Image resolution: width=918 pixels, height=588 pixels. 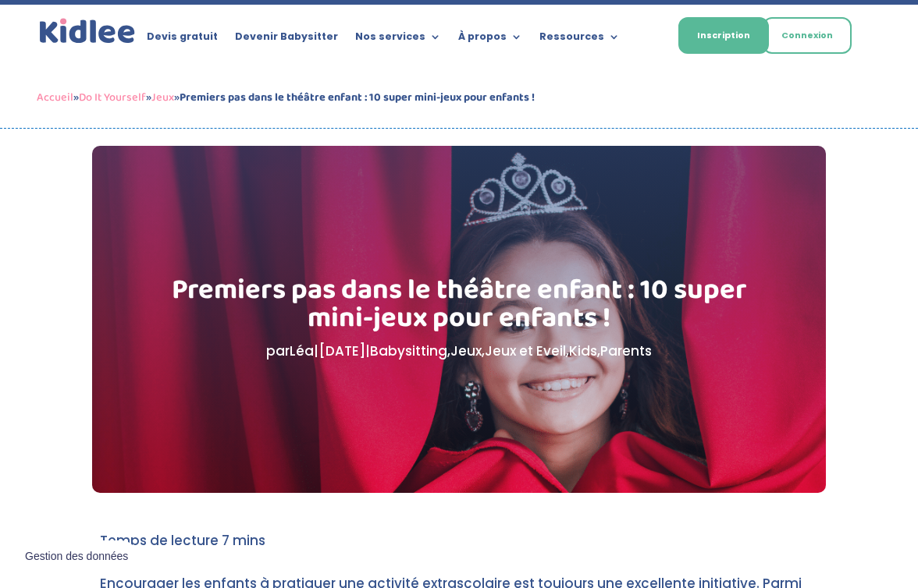 I want to click on a: Do It Yourself, so click(x=112, y=97).